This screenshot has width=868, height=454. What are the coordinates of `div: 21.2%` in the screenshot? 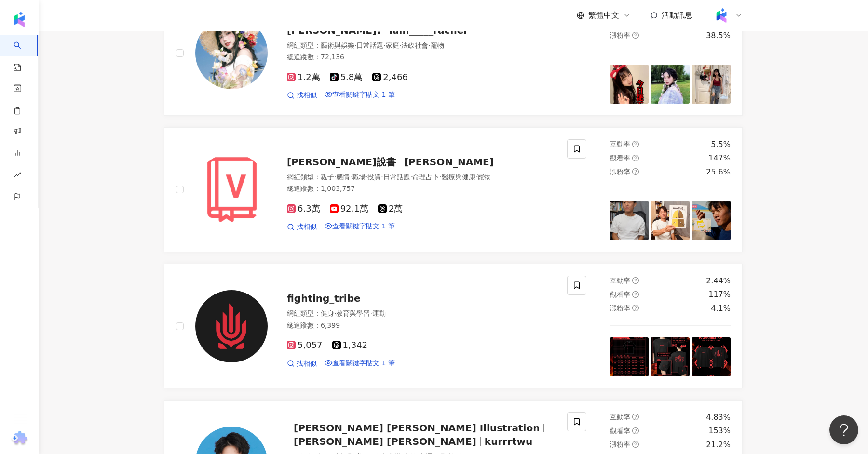 It's located at (718, 445).